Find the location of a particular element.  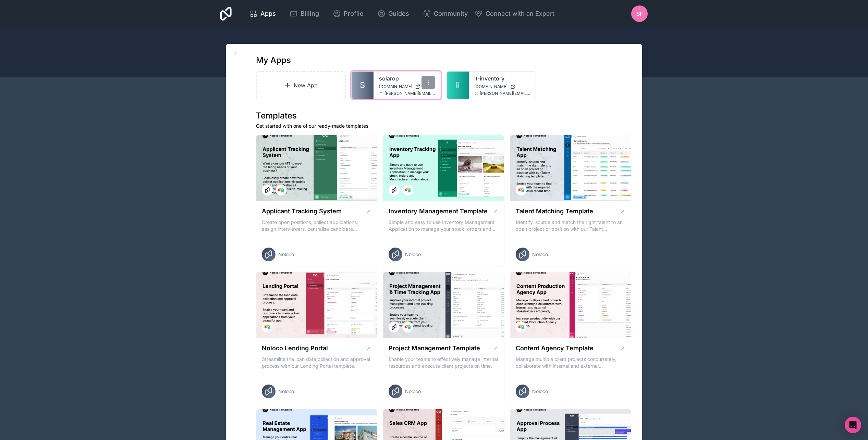

h1: Noloco Lending Portal is located at coordinates (295, 348).